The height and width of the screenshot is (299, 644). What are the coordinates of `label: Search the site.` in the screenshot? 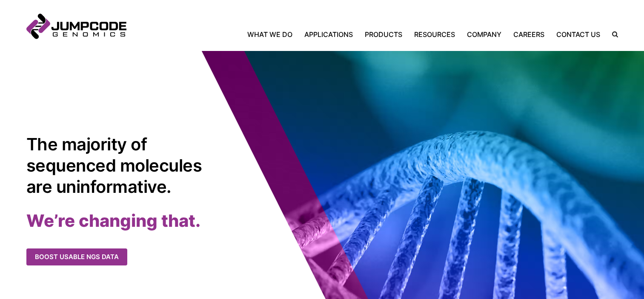 It's located at (612, 35).